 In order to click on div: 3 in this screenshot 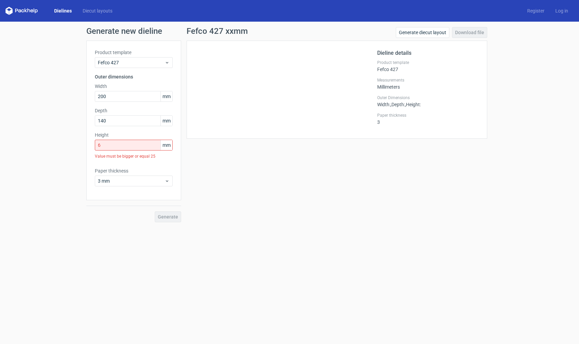, I will do `click(428, 119)`.